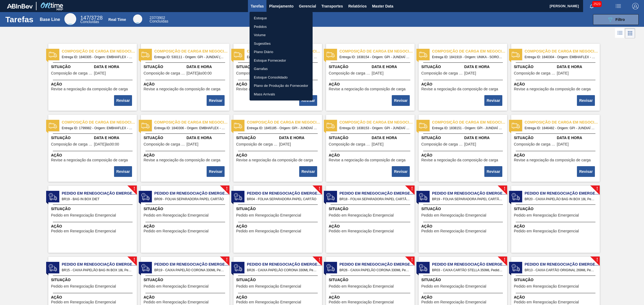  Describe the element at coordinates (281, 94) in the screenshot. I see `li: Mass Arrivals` at that location.